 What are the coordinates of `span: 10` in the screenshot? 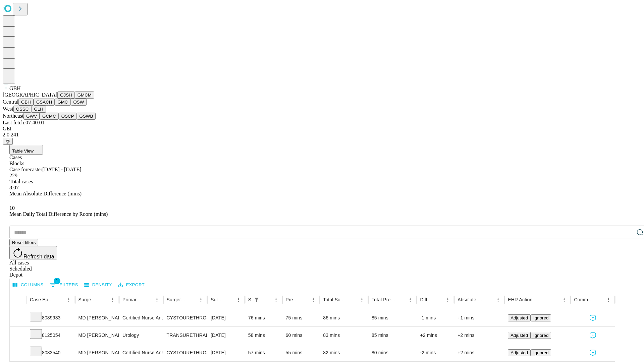 It's located at (12, 208).